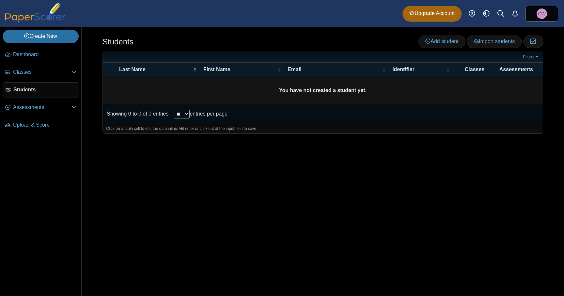  Describe the element at coordinates (531, 57) in the screenshot. I see `a: Filters` at that location.